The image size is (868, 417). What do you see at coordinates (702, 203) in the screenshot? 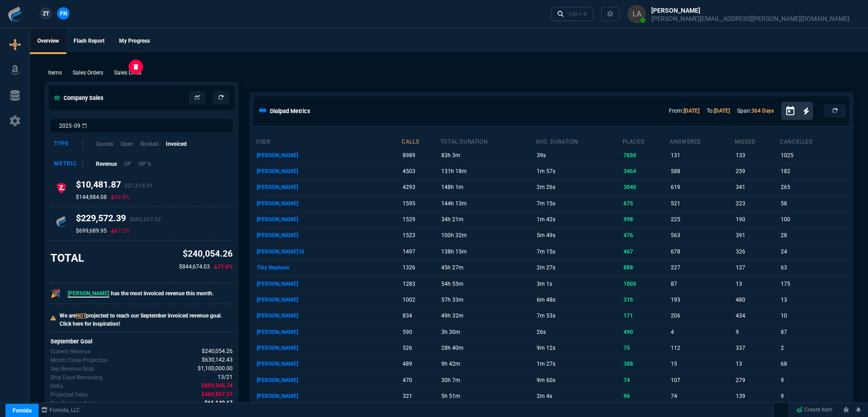
I see `p: 521` at bounding box center [702, 203].